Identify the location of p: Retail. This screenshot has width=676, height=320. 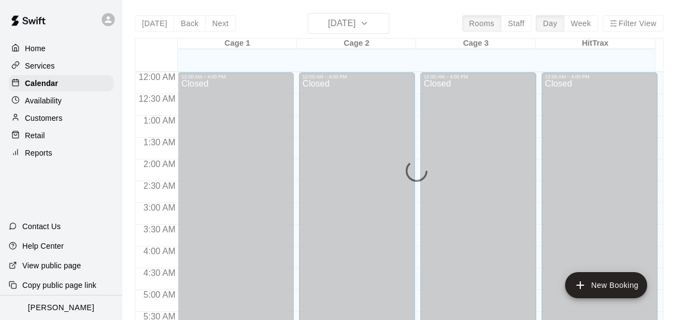
(35, 135).